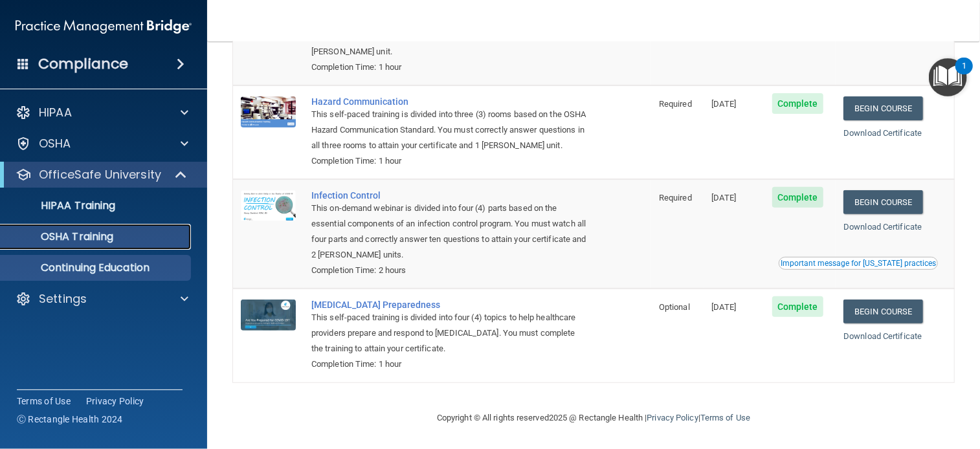 This screenshot has height=449, width=980. I want to click on p: OSHA, so click(55, 144).